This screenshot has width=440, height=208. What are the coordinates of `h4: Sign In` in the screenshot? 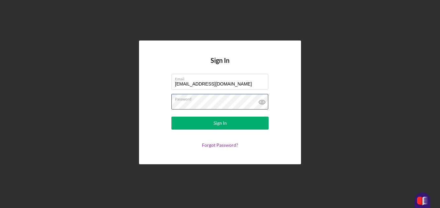 It's located at (220, 65).